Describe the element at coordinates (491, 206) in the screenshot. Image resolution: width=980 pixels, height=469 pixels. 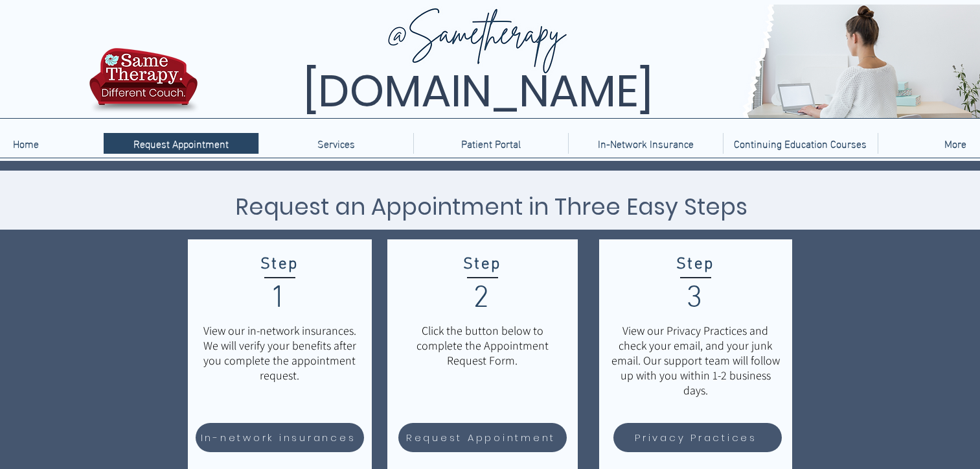
I see `h3: Request an Appointment in Three Easy Steps` at that location.